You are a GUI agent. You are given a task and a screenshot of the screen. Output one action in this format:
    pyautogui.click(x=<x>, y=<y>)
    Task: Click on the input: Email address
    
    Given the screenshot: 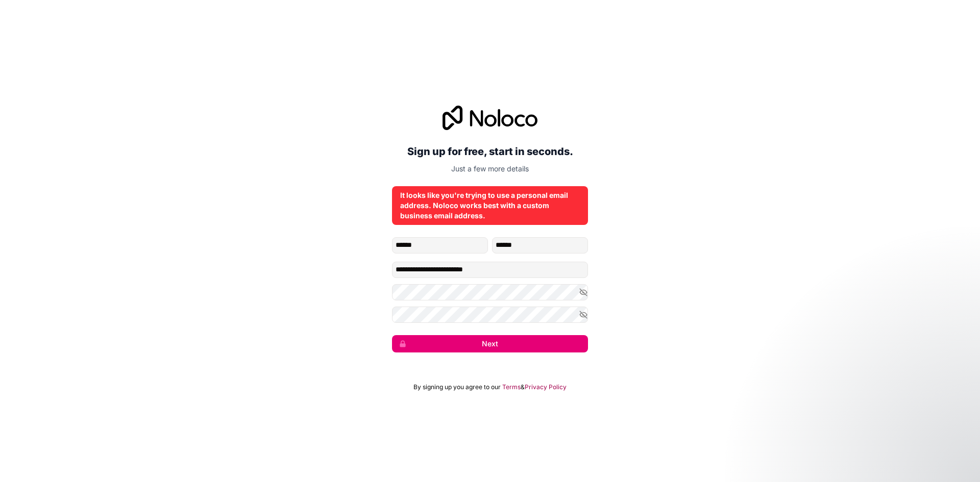 What is the action you would take?
    pyautogui.click(x=490, y=270)
    